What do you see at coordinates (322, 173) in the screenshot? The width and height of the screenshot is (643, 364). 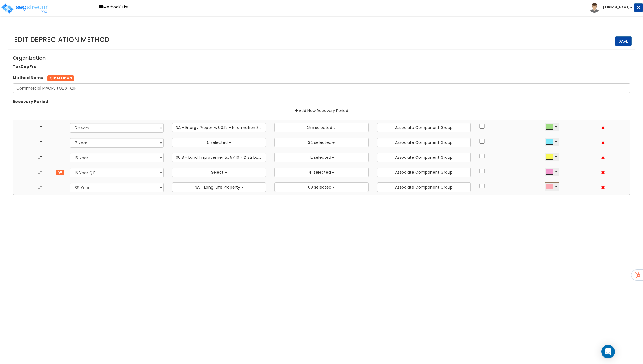 I see `button: 41 selected` at bounding box center [322, 173].